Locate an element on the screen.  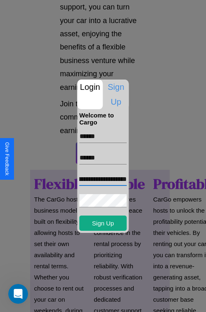
button: Sign Up is located at coordinates (103, 223).